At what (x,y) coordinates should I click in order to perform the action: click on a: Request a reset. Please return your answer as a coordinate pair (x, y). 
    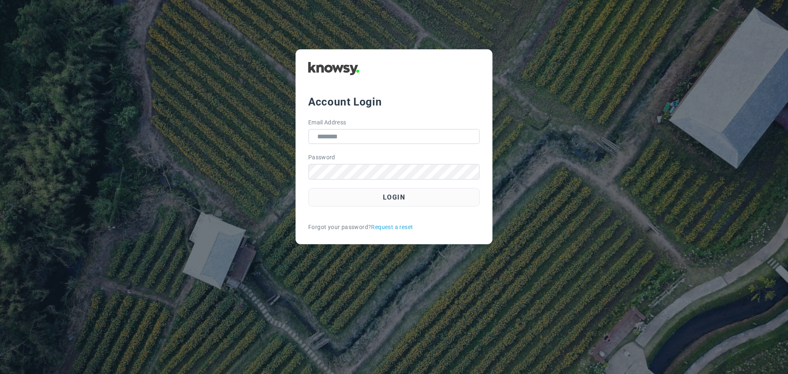
    Looking at the image, I should click on (392, 227).